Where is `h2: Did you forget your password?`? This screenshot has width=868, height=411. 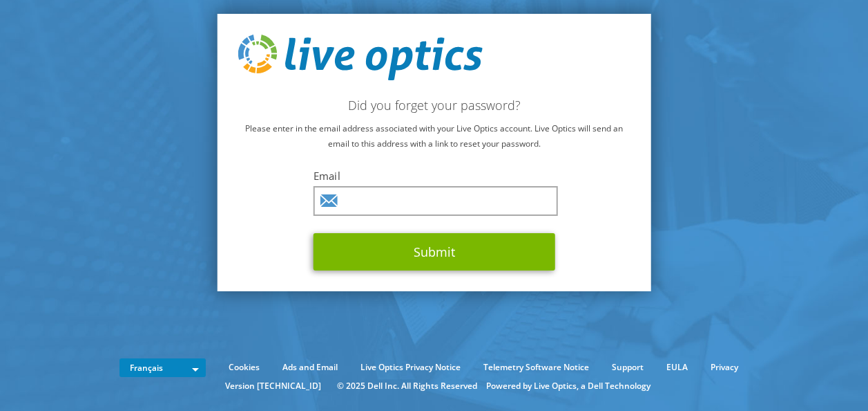 h2: Did you forget your password? is located at coordinates (434, 105).